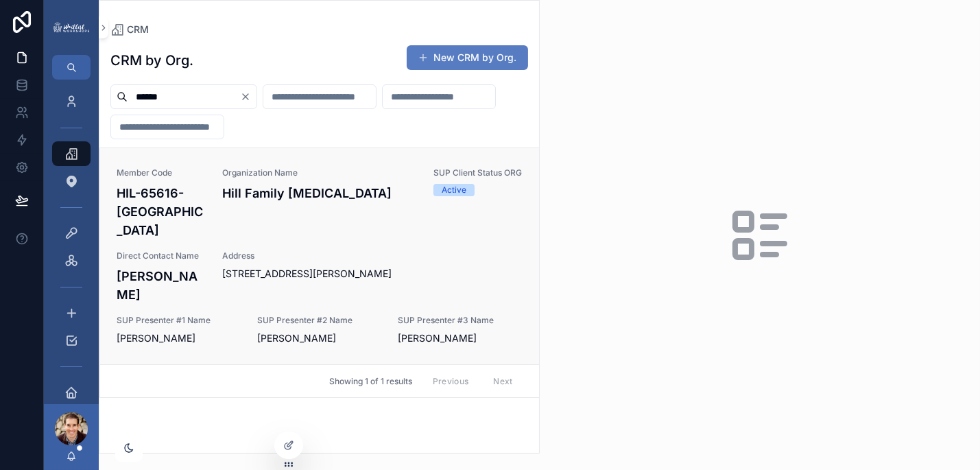 The height and width of the screenshot is (470, 980). Describe the element at coordinates (161, 256) in the screenshot. I see `span: Direct Contact Name` at that location.